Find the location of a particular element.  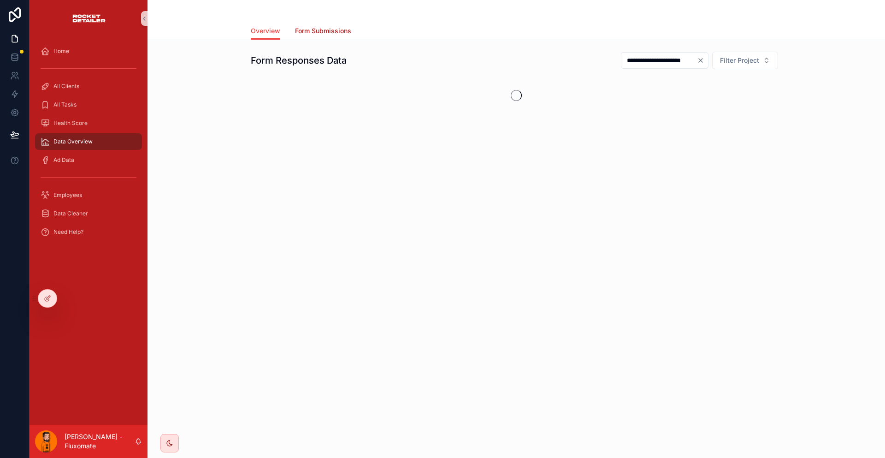

a: Data Cleaner is located at coordinates (89, 213).